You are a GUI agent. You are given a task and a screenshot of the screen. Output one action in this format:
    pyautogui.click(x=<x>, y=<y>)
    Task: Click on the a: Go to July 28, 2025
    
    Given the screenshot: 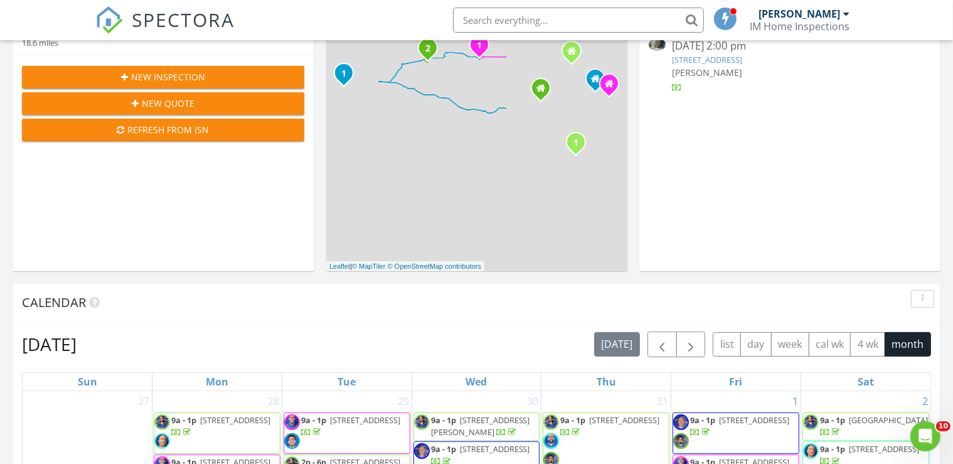 What is the action you would take?
    pyautogui.click(x=274, y=401)
    